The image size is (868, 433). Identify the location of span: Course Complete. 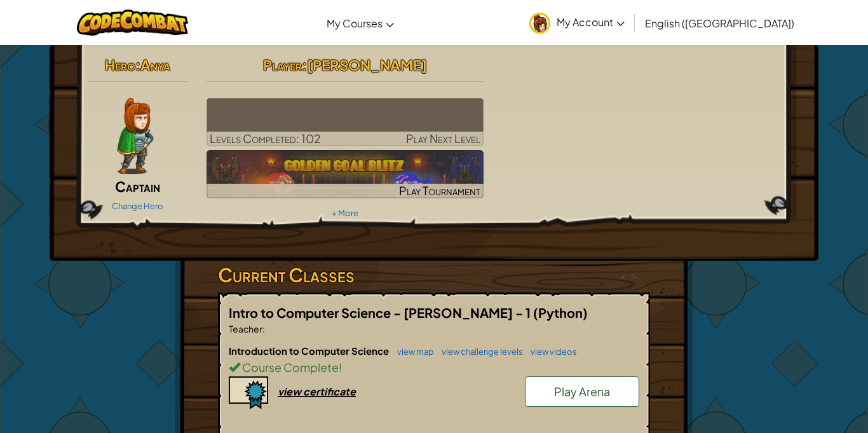
(289, 367).